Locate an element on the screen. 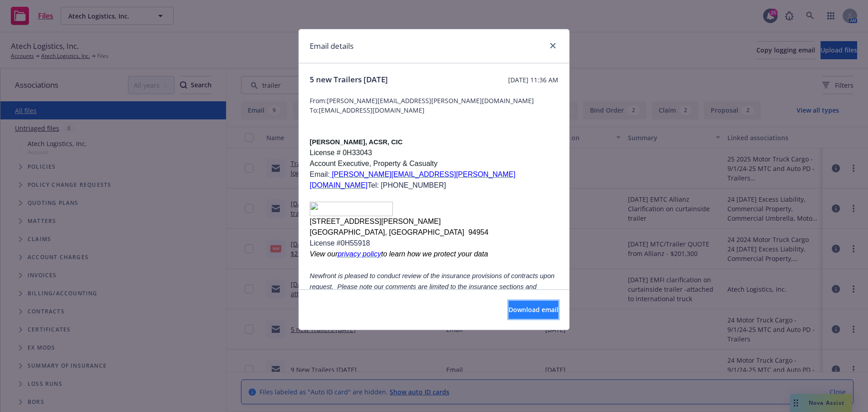  span: View our is located at coordinates (324, 253).